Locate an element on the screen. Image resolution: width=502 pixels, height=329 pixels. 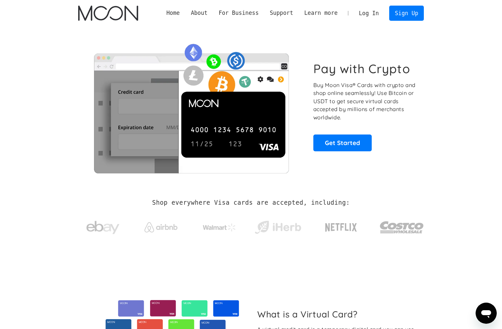
img: Netflix is located at coordinates (341, 228).